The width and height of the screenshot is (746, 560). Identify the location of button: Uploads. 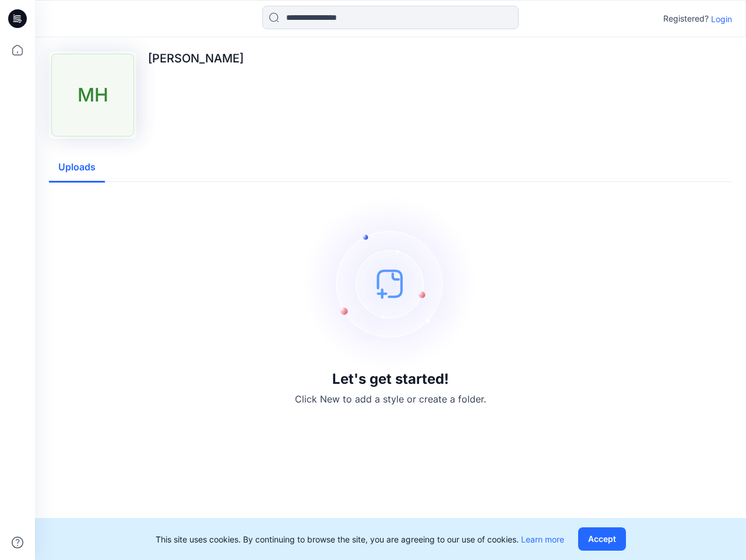
(77, 167).